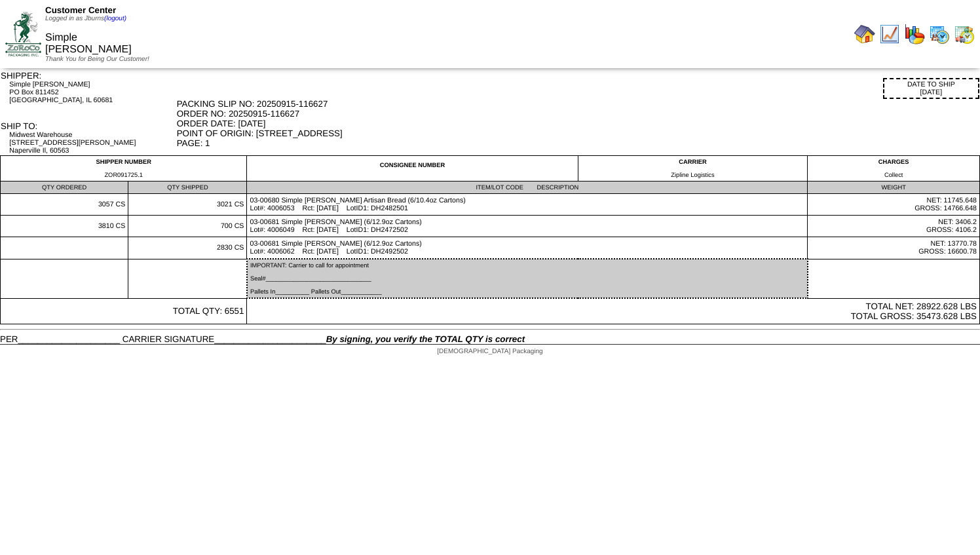 The image size is (980, 555). I want to click on td: NET: 11745.648 GROSS: 14766.648, so click(894, 204).